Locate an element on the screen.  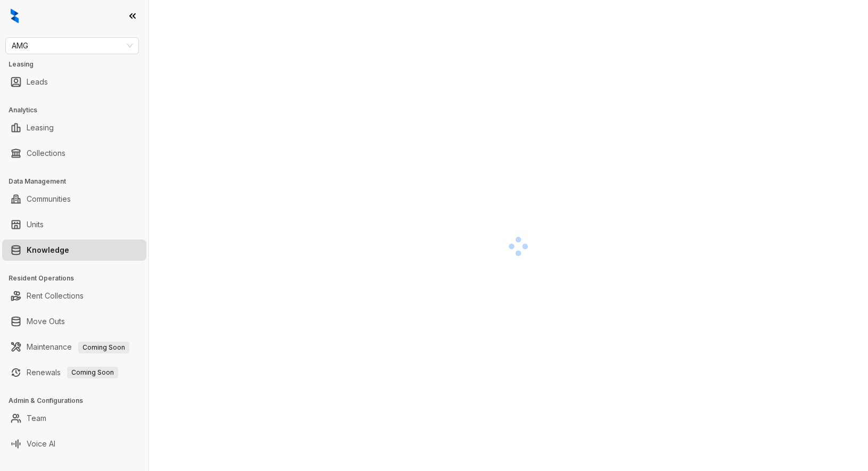
span: AMG is located at coordinates (72, 46).